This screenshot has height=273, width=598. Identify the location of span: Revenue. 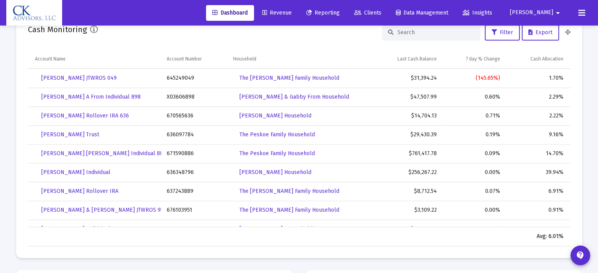
(277, 13).